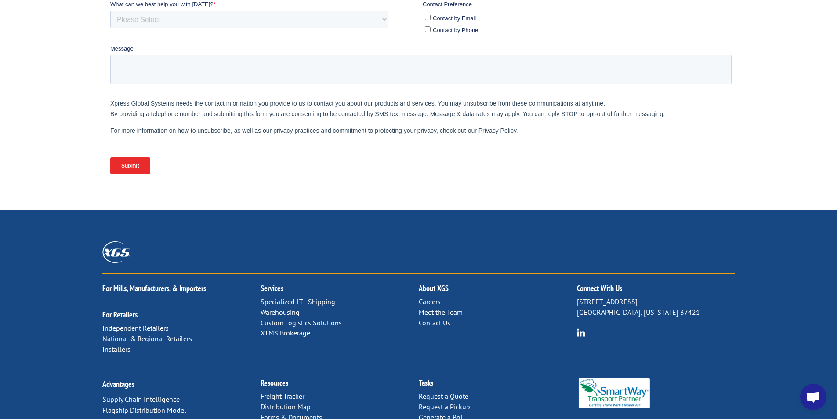 The height and width of the screenshot is (419, 837). Describe the element at coordinates (286, 407) in the screenshot. I see `a: Distribution Map` at that location.